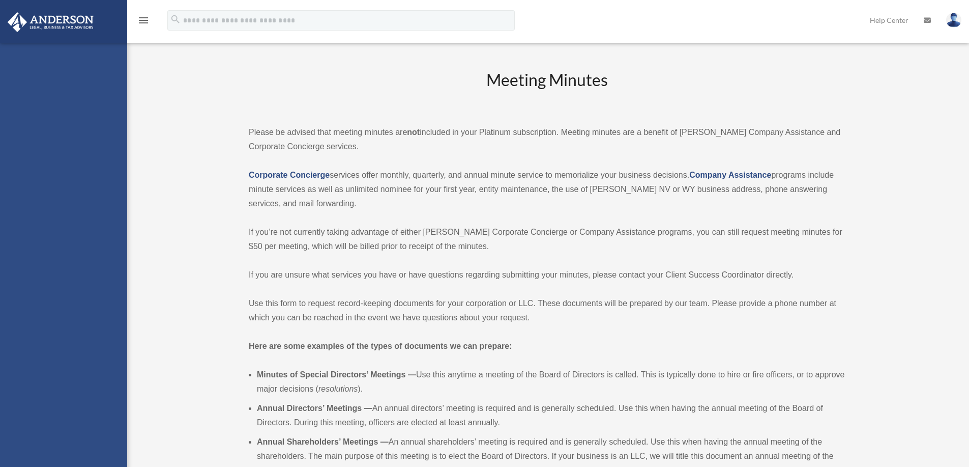  What do you see at coordinates (144, 22) in the screenshot?
I see `a: menu` at bounding box center [144, 22].